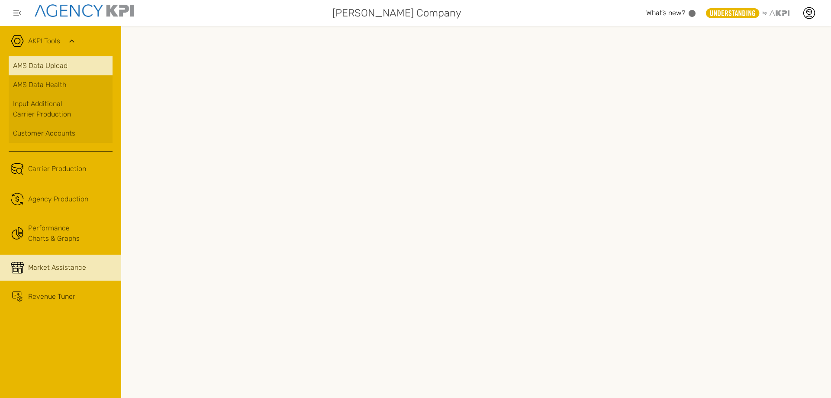 The width and height of the screenshot is (831, 398). Describe the element at coordinates (61, 85) in the screenshot. I see `a: AMS Data Health` at that location.